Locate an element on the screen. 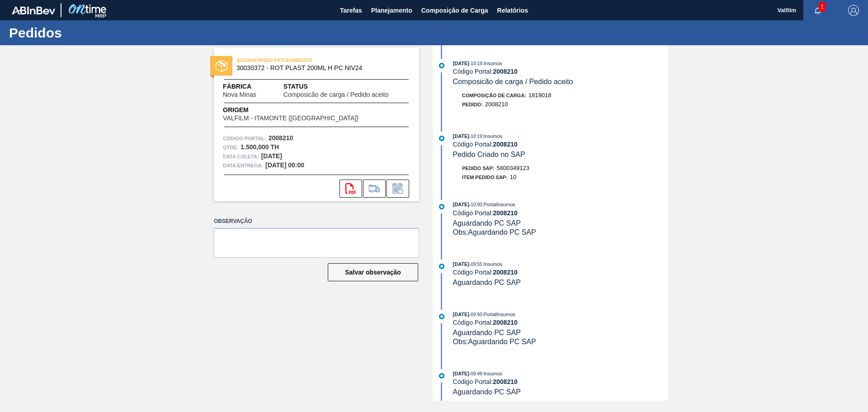 The image size is (868, 412). img: Logout is located at coordinates (854, 10).